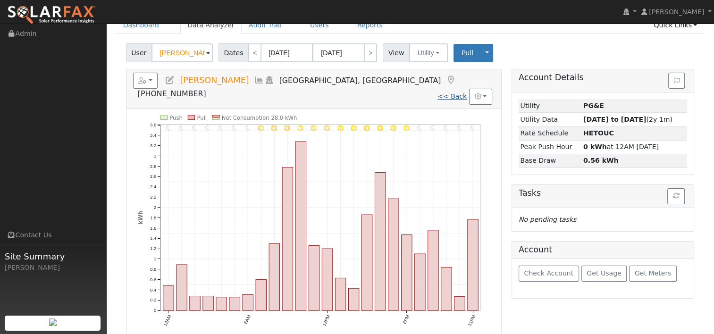 The width and height of the screenshot is (714, 334). What do you see at coordinates (153, 217) in the screenshot?
I see `text: 1.8` at bounding box center [153, 217].